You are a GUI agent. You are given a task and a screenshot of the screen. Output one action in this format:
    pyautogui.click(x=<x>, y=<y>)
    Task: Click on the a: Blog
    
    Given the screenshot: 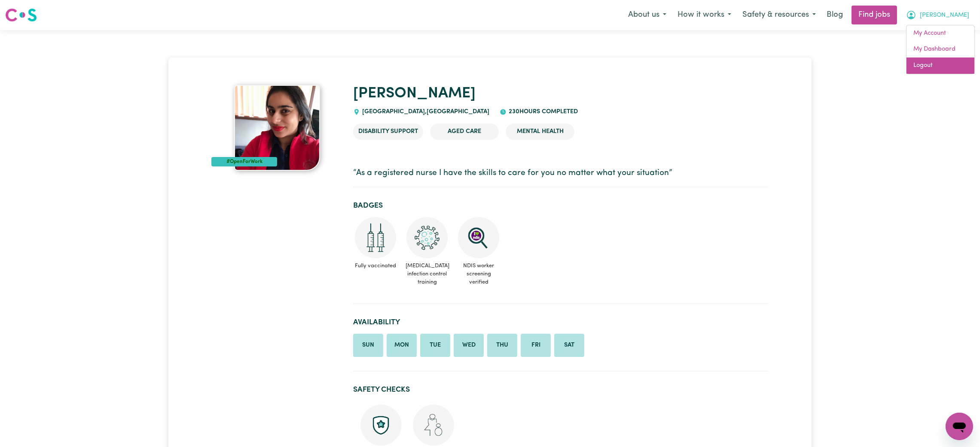 What is the action you would take?
    pyautogui.click(x=835, y=15)
    